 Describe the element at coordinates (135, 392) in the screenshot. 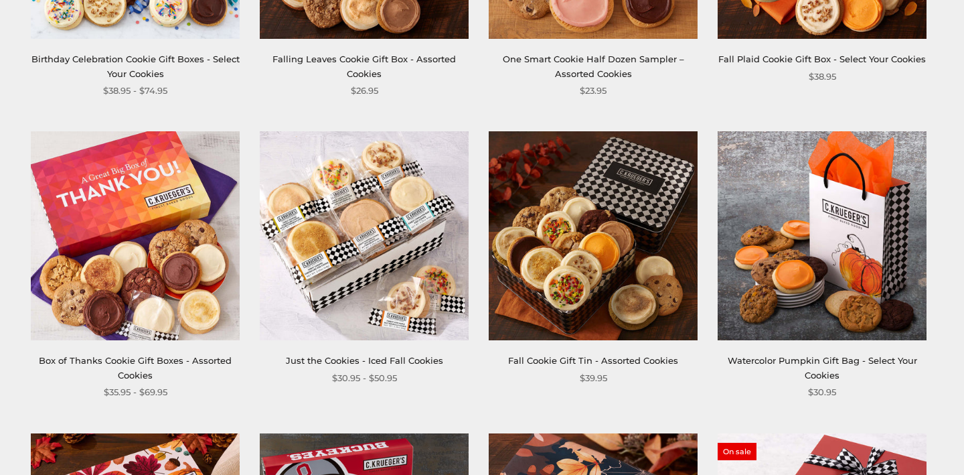

I see `span: $35.95 - $69.95` at that location.